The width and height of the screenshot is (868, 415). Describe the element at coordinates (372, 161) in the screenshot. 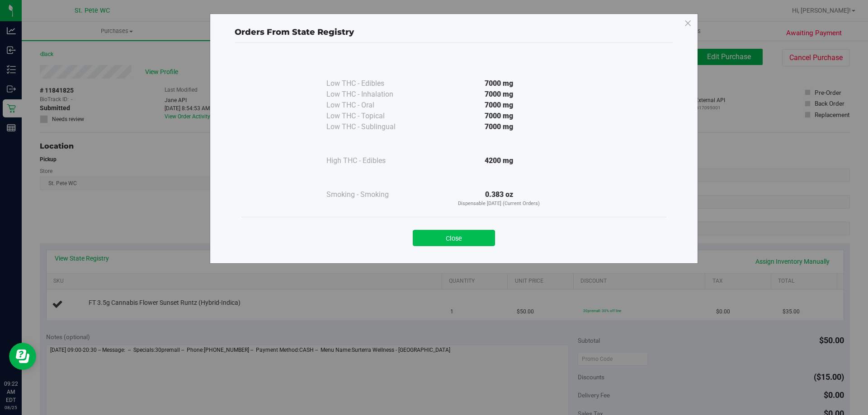

I see `div: High THC - Edibles` at that location.